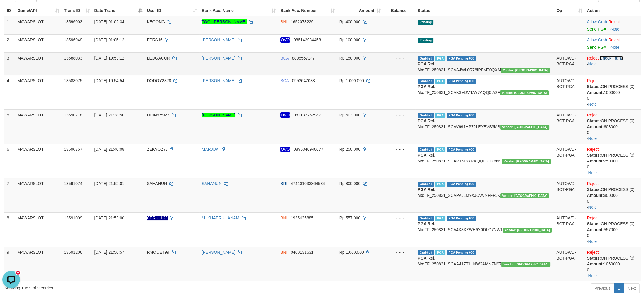 Image resolution: width=644 pixels, height=293 pixels. Describe the element at coordinates (158, 218) in the screenshot. I see `span: Nama rekening ada tanda titik/strip, harap diedit` at that location.